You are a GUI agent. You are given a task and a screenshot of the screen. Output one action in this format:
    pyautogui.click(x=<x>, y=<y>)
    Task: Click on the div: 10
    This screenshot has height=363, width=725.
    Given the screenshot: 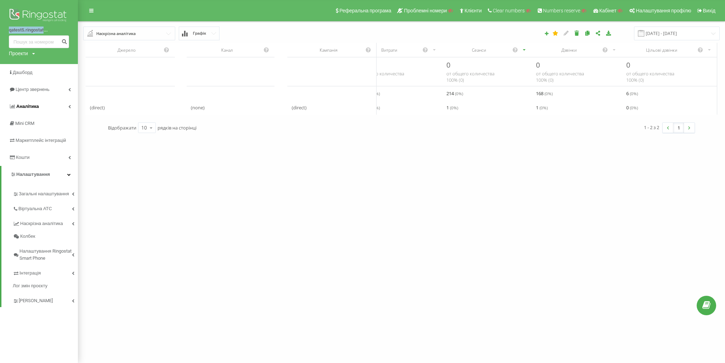 What is the action you would take?
    pyautogui.click(x=144, y=128)
    